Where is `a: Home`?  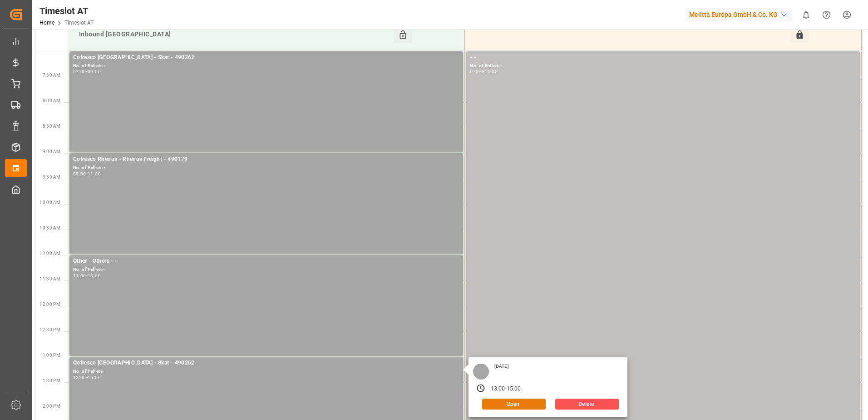
a: Home is located at coordinates (47, 23).